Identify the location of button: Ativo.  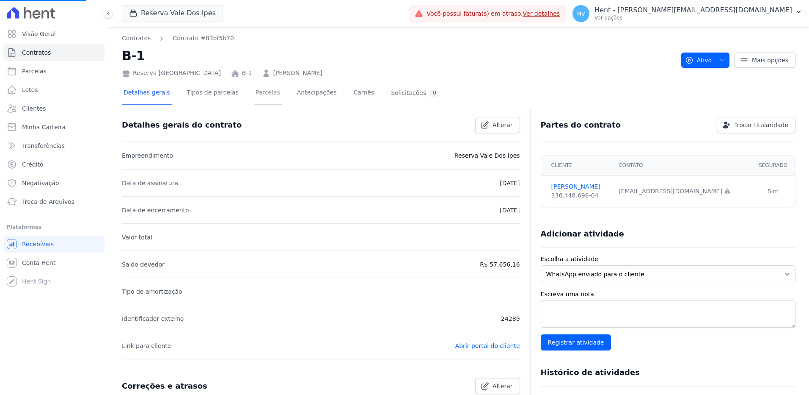
(706, 60).